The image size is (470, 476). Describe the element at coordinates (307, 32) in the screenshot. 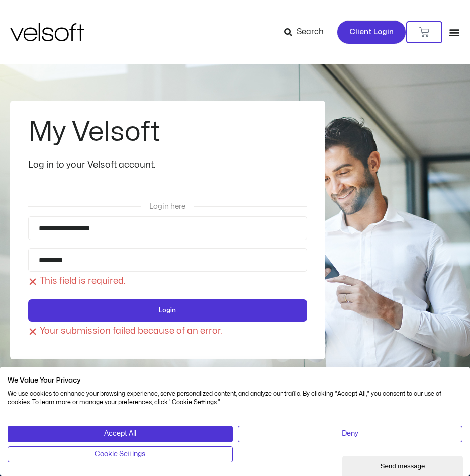

I see `a: Search` at that location.